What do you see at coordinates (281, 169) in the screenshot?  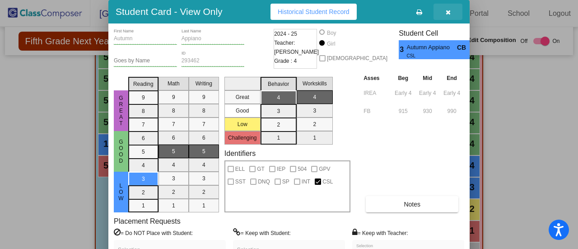 I see `span: IEP` at bounding box center [281, 169].